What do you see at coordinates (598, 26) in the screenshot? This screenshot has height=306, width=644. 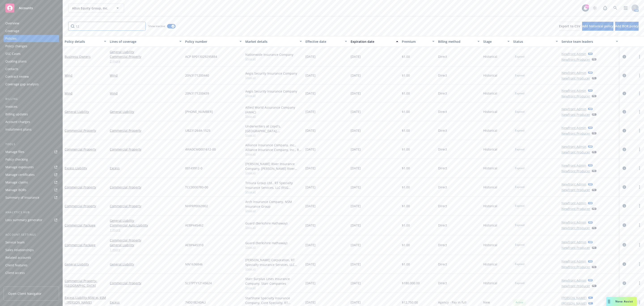 I see `button: Add historical policy` at bounding box center [598, 26].